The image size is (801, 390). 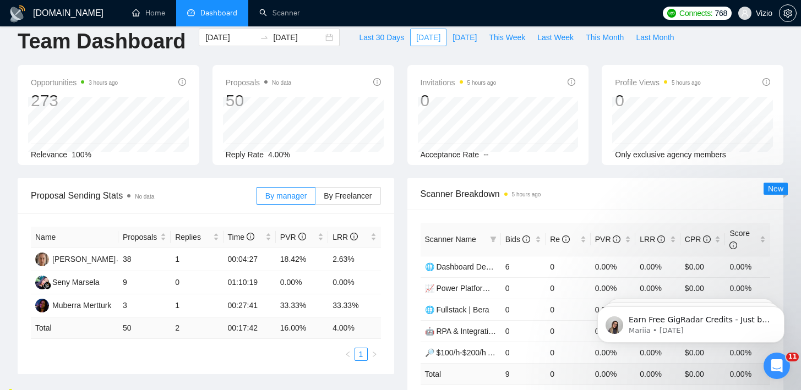 What do you see at coordinates (67, 282) in the screenshot?
I see `a: SMSeny Marsela` at bounding box center [67, 282].